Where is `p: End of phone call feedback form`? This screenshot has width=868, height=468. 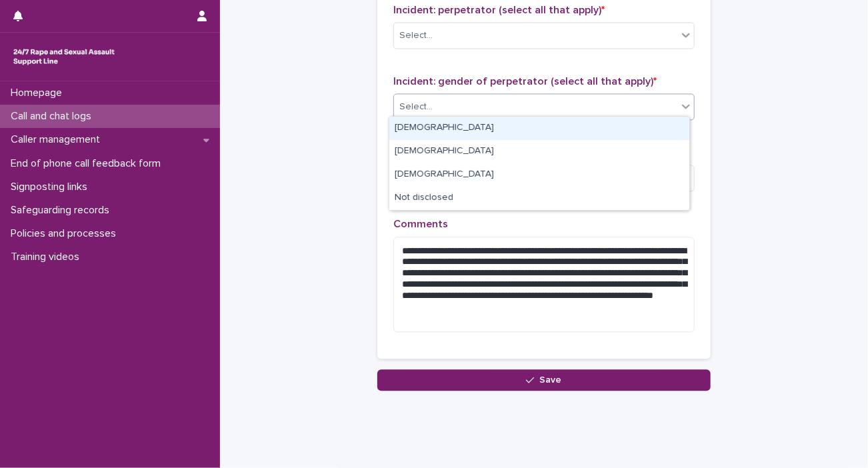 p: End of phone call feedback form is located at coordinates (88, 163).